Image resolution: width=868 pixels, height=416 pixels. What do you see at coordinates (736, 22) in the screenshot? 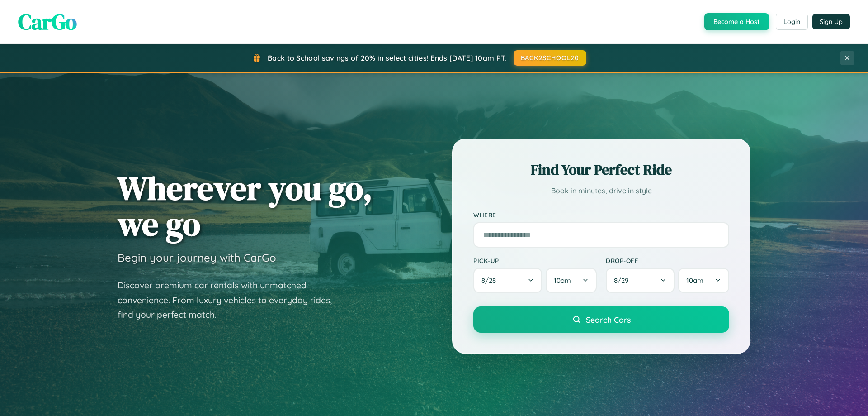
I see `button: Become a Host` at bounding box center [736, 22].